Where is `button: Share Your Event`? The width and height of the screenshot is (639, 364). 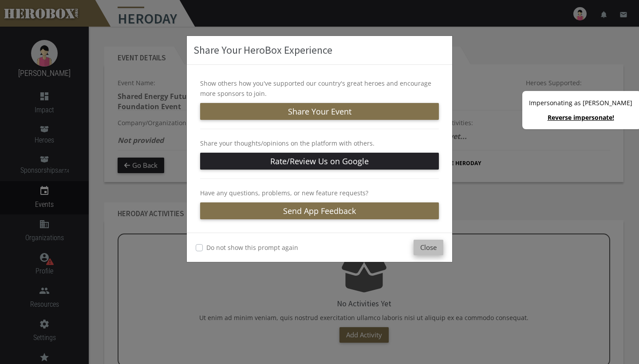
button: Share Your Event is located at coordinates (320, 111).